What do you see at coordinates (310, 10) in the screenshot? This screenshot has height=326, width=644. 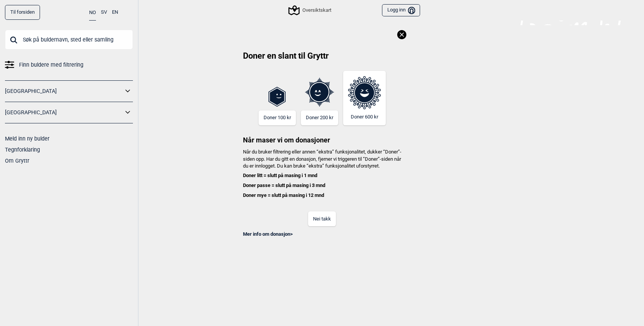 I see `div: Oversiktskart` at bounding box center [310, 10].